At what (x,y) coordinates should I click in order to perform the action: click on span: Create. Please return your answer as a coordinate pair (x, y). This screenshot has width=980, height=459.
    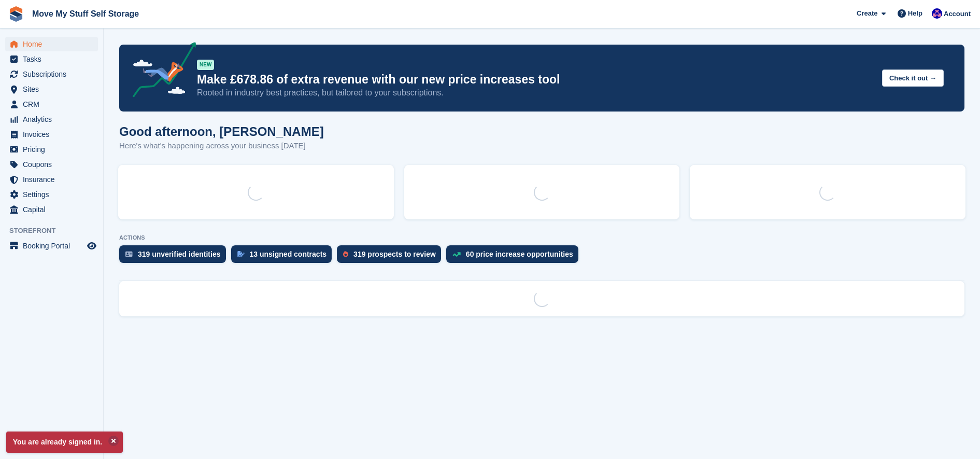
    Looking at the image, I should click on (867, 14).